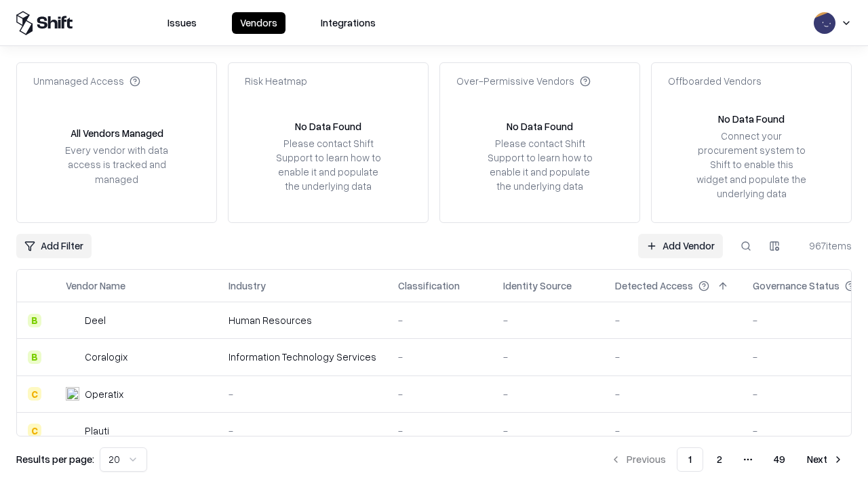 Image resolution: width=868 pixels, height=488 pixels. I want to click on button: 1, so click(690, 459).